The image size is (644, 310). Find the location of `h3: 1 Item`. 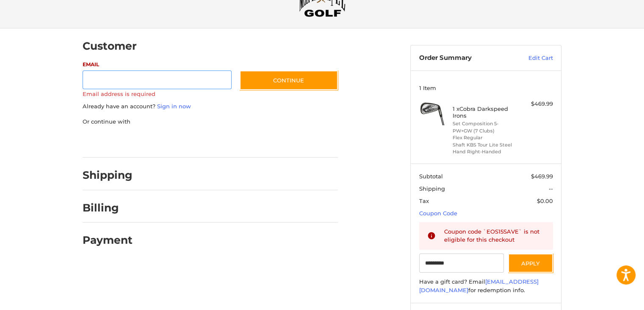

h3: 1 Item is located at coordinates (486, 88).